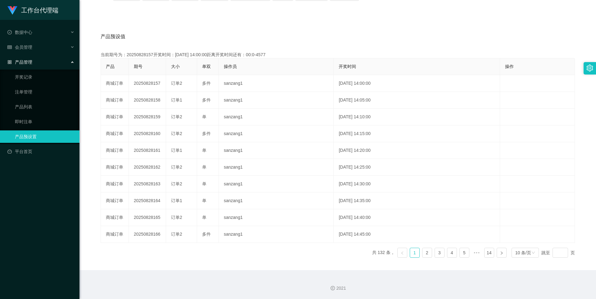 This screenshot has height=299, width=596. What do you see at coordinates (384, 253) in the screenshot?
I see `li: 共 132 条，` at bounding box center [384, 253].